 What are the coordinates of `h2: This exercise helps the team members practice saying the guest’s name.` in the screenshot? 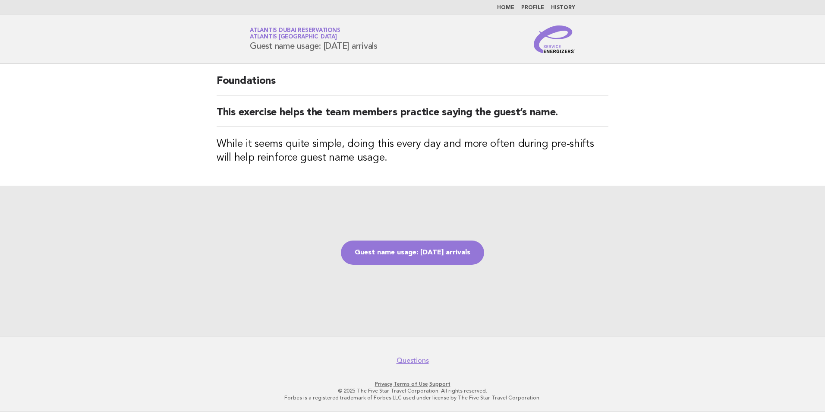 It's located at (413, 116).